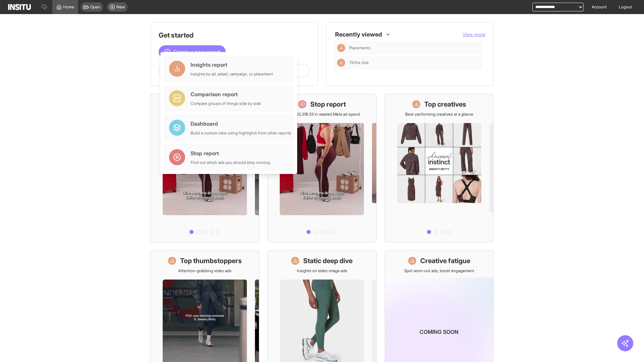 Image resolution: width=644 pixels, height=362 pixels. Describe the element at coordinates (230, 153) in the screenshot. I see `div: Stop report` at that location.